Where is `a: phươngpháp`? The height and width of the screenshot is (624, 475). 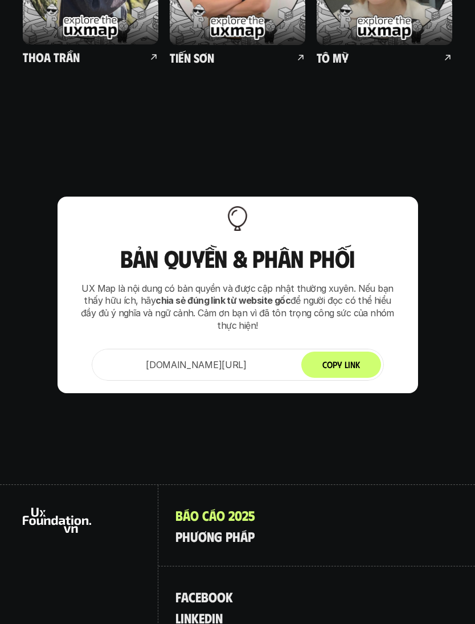 a: phươngpháp is located at coordinates (215, 536).